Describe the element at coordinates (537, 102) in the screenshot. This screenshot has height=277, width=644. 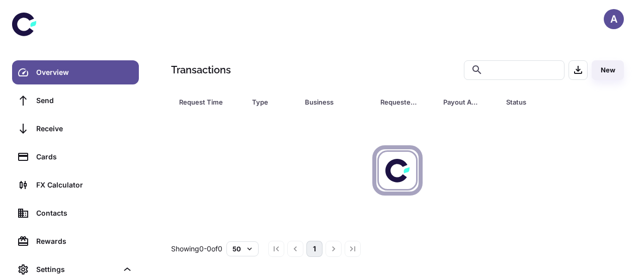
I see `div: Status` at that location.